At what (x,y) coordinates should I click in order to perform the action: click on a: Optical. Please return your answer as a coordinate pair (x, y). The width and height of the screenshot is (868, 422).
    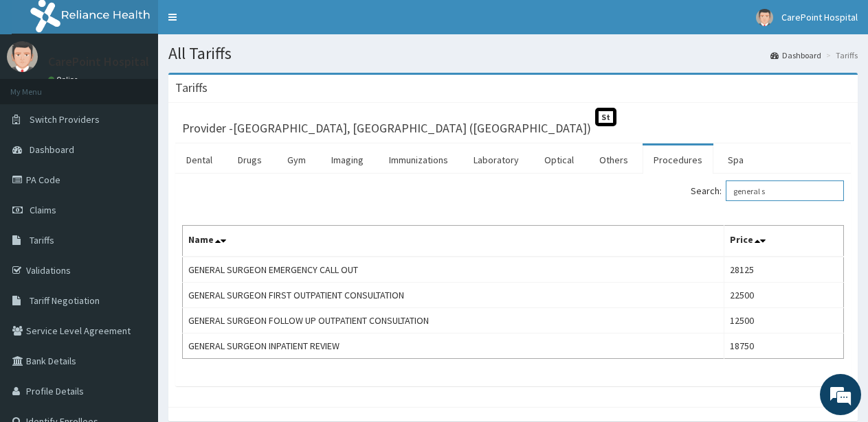
    Looking at the image, I should click on (558, 160).